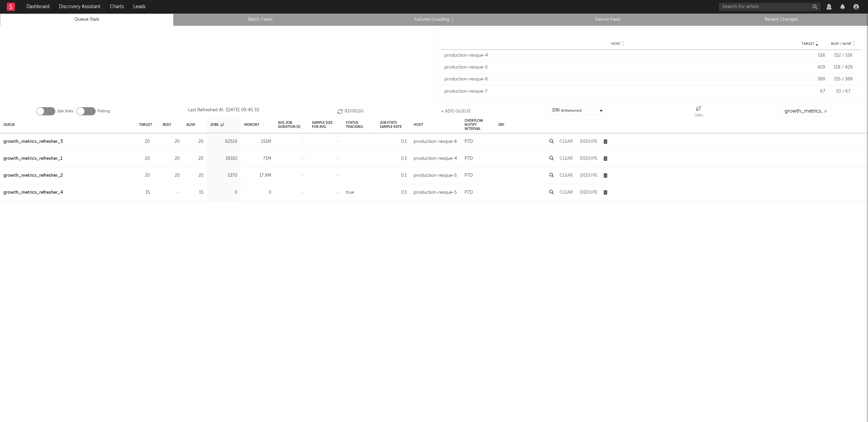 This screenshot has width=868, height=422. What do you see at coordinates (33, 176) in the screenshot?
I see `a: growth_metrics_refresher_2` at bounding box center [33, 176].